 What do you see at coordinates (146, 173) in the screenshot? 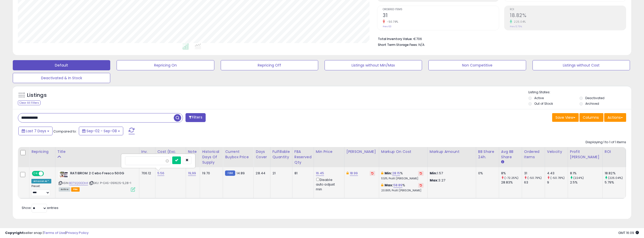
I see `div: 706.12` at bounding box center [146, 173].